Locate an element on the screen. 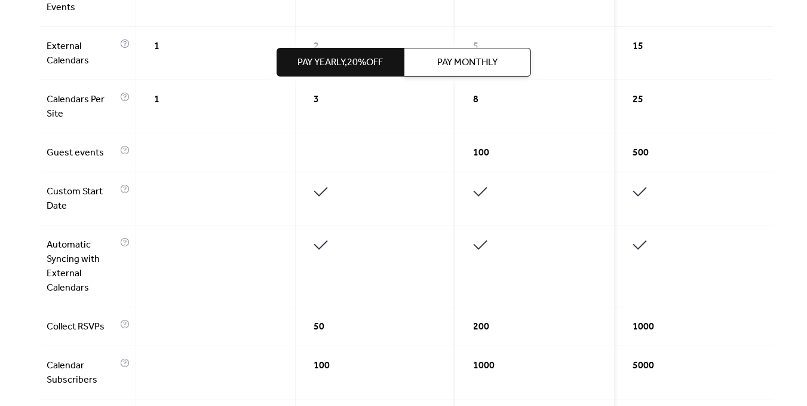 Image resolution: width=807 pixels, height=406 pixels. span: Calendar Subscribers is located at coordinates (82, 373).